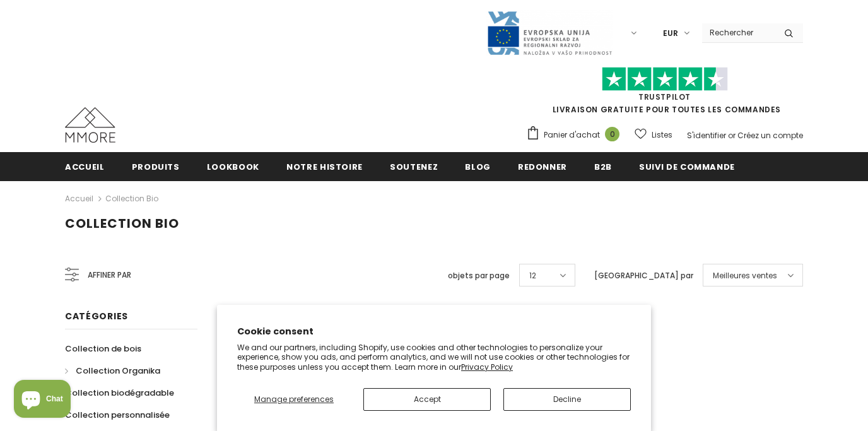 The height and width of the screenshot is (431, 868). What do you see at coordinates (745, 275) in the screenshot?
I see `span: Meilleures ventes` at bounding box center [745, 275].